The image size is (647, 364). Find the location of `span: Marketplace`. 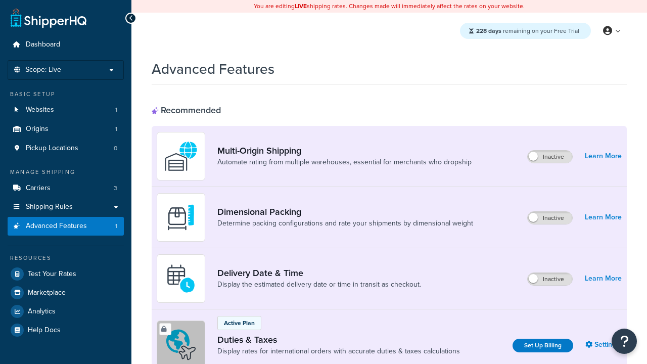

span: Marketplace is located at coordinates (46, 292).